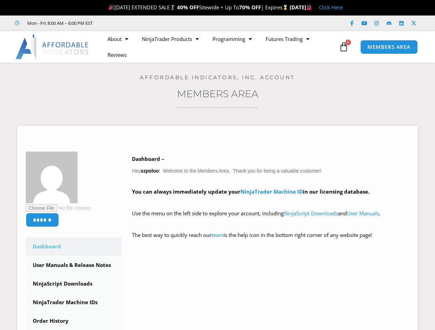  I want to click on a: 0, so click(343, 47).